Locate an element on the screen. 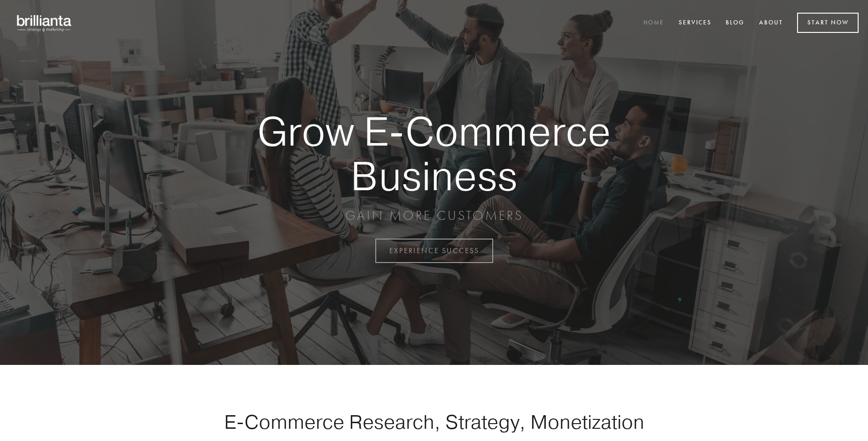  a: Blog is located at coordinates (735, 23).